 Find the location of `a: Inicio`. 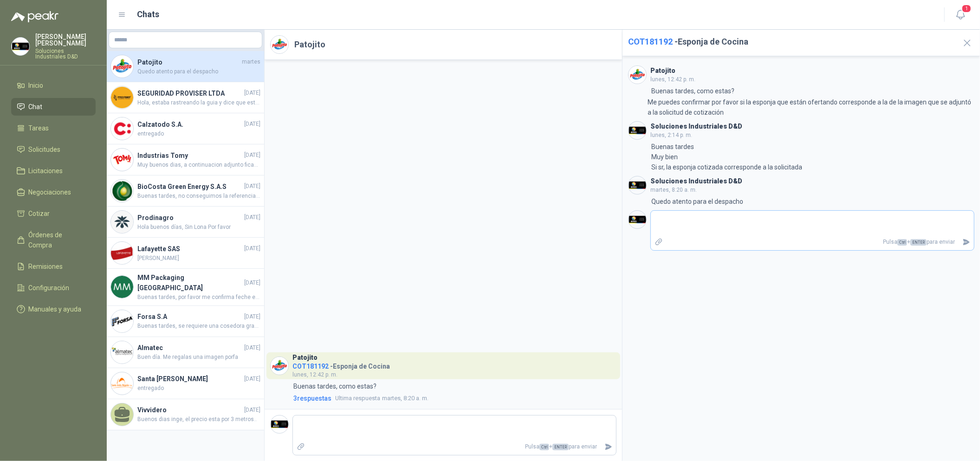

a: Inicio is located at coordinates (53, 85).